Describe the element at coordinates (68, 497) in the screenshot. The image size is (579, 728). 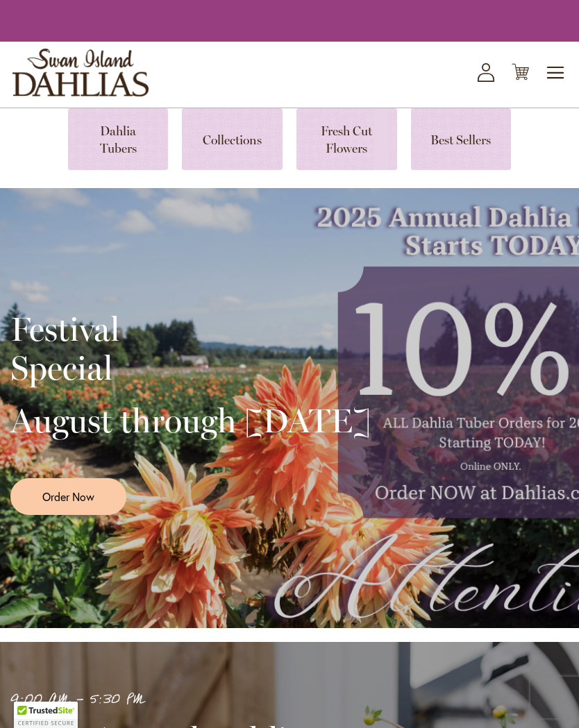
I see `span: Order Now` at that location.